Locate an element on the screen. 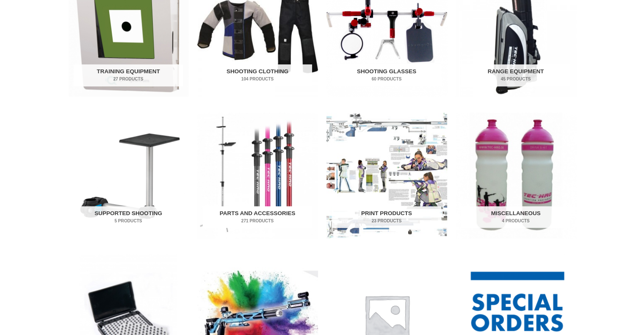  mark: 5 Products is located at coordinates (128, 221).